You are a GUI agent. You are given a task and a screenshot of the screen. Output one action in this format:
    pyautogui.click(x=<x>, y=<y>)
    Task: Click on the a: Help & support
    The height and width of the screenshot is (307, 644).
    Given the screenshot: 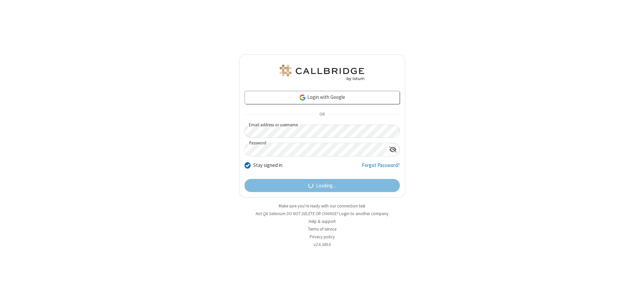 What is the action you would take?
    pyautogui.click(x=322, y=221)
    